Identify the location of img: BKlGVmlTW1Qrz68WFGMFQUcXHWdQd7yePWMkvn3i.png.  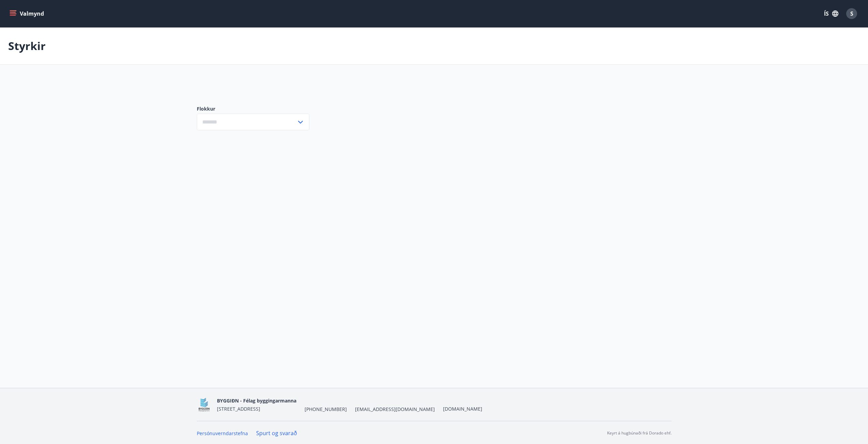
(204, 405).